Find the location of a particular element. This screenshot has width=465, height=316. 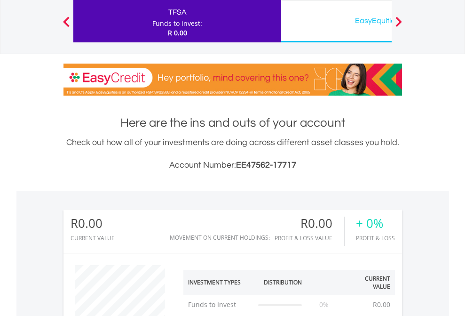

th: Current Value is located at coordinates (368, 282).